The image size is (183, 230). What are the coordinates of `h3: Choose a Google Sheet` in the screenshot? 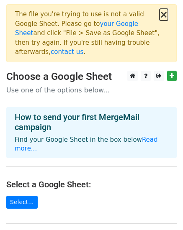 It's located at (91, 76).